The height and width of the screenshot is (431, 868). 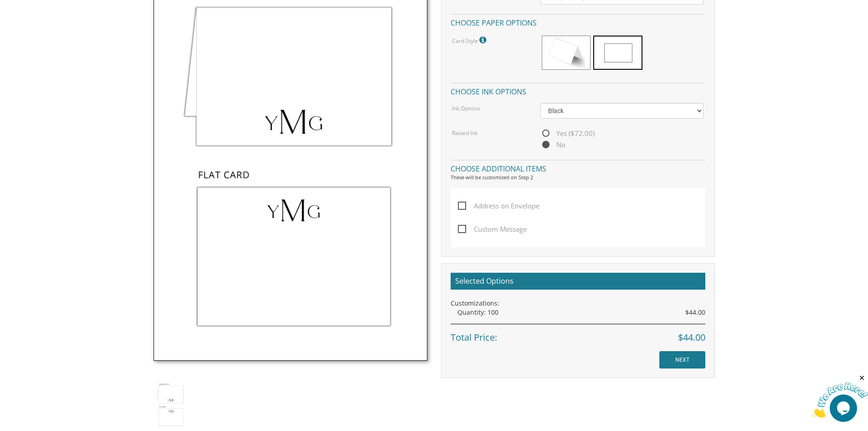 What do you see at coordinates (582, 312) in the screenshot?
I see `div: Quantity: 100` at bounding box center [582, 312].